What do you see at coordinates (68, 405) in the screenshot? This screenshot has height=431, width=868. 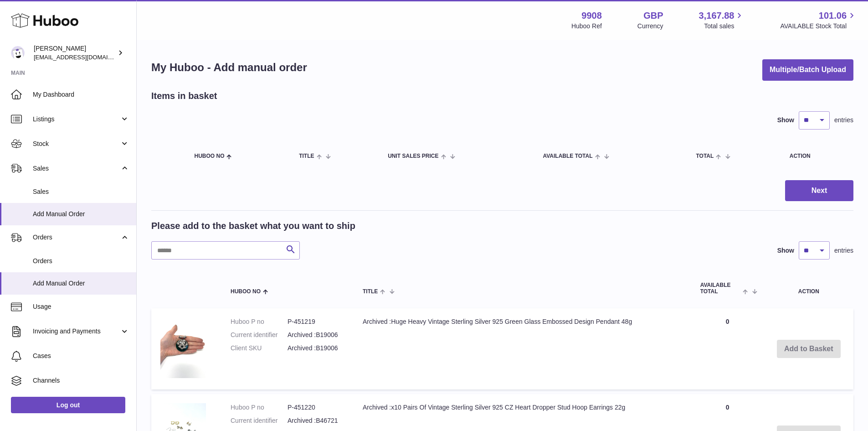 I see `a: Log out` at bounding box center [68, 405].